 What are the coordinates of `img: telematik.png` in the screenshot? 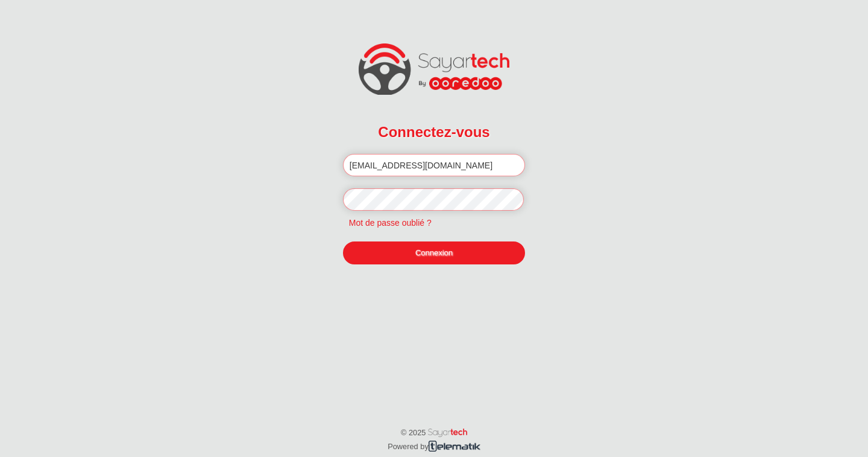 It's located at (455, 445).